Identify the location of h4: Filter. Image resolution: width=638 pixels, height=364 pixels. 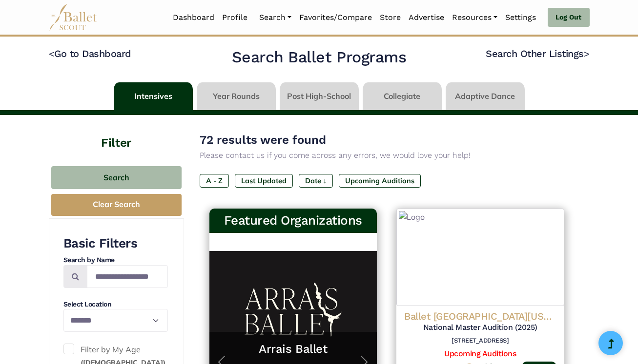
(116, 133).